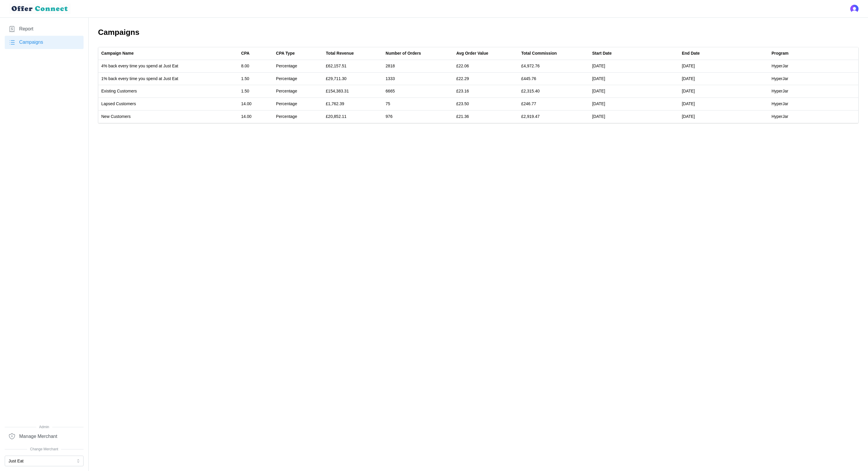  What do you see at coordinates (855, 9) in the screenshot?
I see `button: Open user button` at bounding box center [855, 9].